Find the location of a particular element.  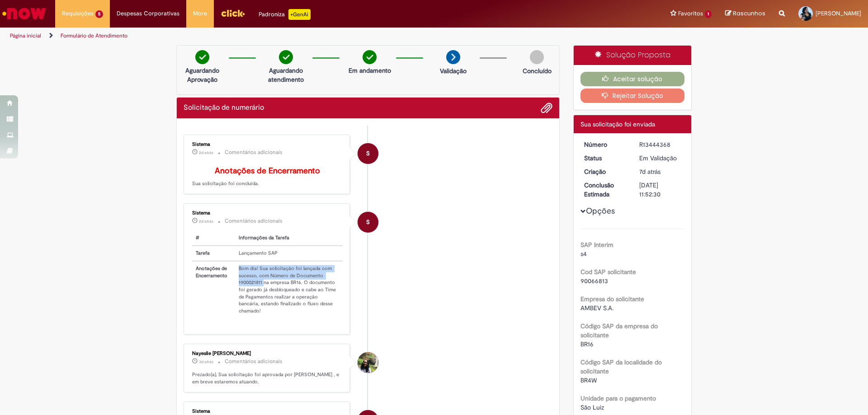

p: Sua solicitação foi concluída. is located at coordinates (267, 177).